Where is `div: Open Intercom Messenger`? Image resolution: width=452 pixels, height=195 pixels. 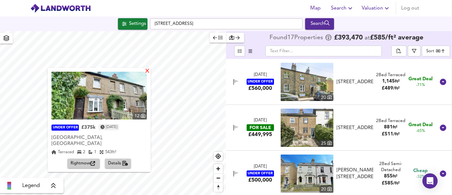 div: Open Intercom Messenger is located at coordinates (430, 181).